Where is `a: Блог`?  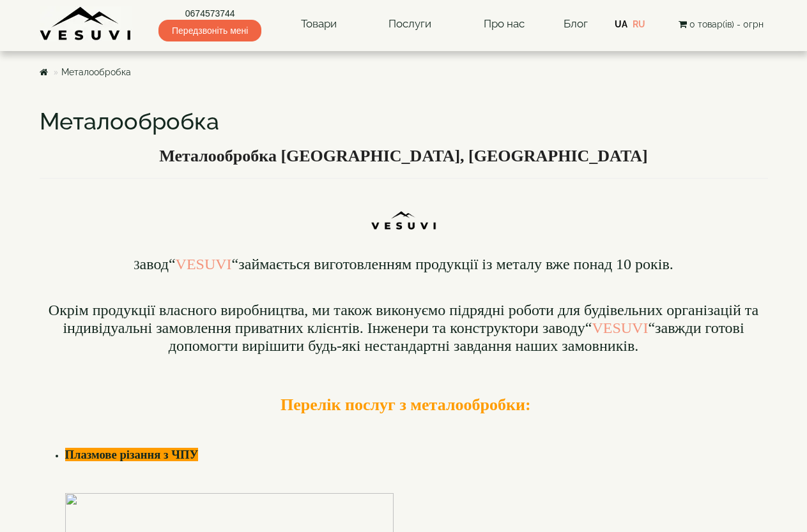 a: Блог is located at coordinates (575, 23).